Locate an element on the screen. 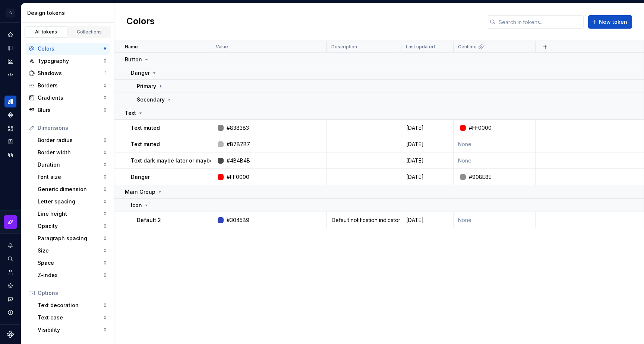  div: 1 is located at coordinates (105, 74).